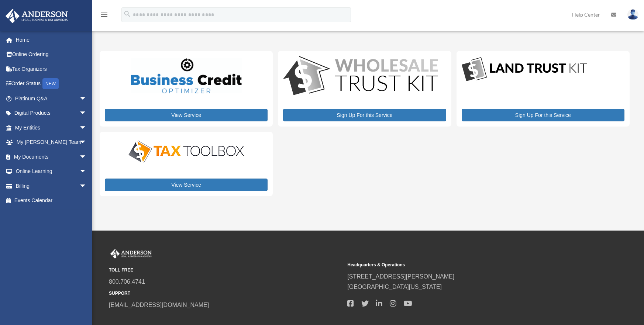 The width and height of the screenshot is (644, 325). I want to click on a: Online Learningarrow_drop_down, so click(51, 171).